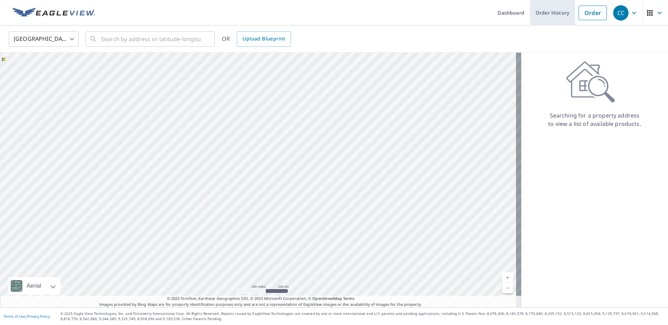  I want to click on span: Upload Blueprint, so click(264, 39).